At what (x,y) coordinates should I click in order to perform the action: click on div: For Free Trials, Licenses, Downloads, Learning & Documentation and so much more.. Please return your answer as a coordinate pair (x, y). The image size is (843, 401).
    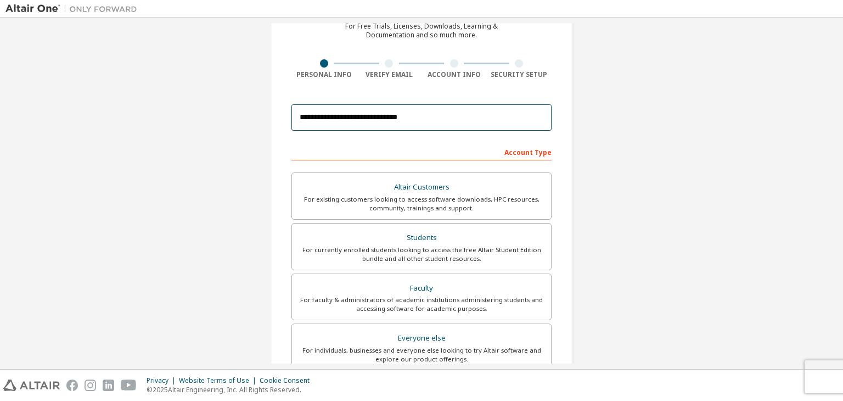
    Looking at the image, I should click on (422, 31).